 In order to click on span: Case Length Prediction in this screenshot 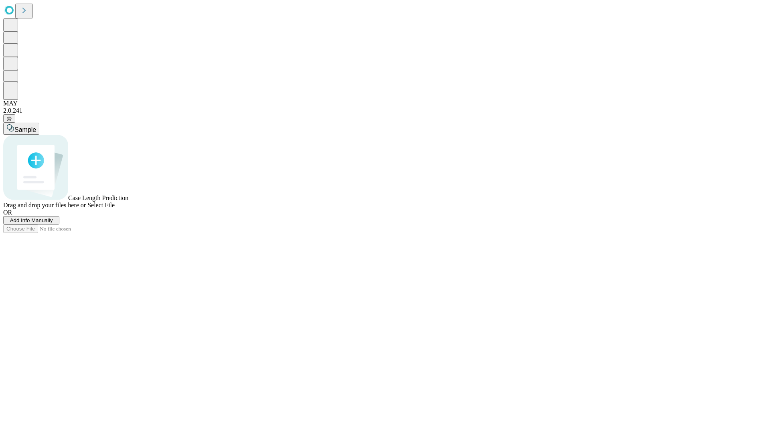, I will do `click(98, 198)`.